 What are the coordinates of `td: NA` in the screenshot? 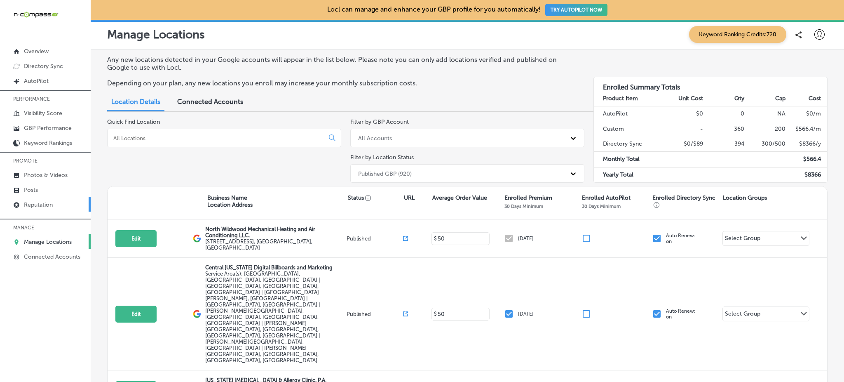 It's located at (765, 114).